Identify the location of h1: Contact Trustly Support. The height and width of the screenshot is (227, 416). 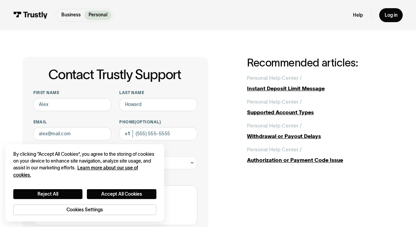
(115, 75).